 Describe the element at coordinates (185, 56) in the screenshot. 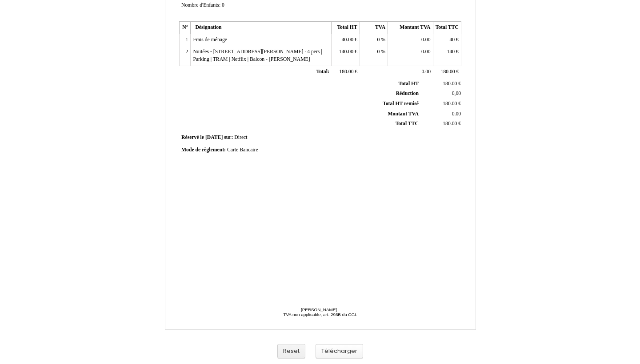

I see `td: 2` at that location.